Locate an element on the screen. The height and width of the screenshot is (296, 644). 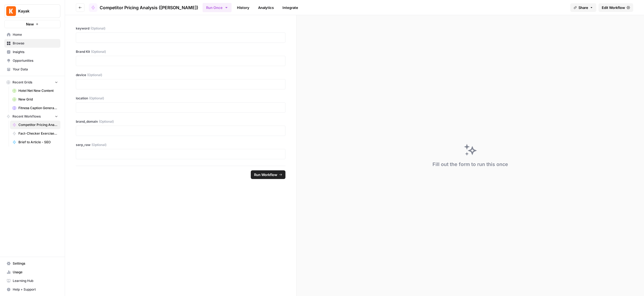
span: Your Data is located at coordinates (35, 69).